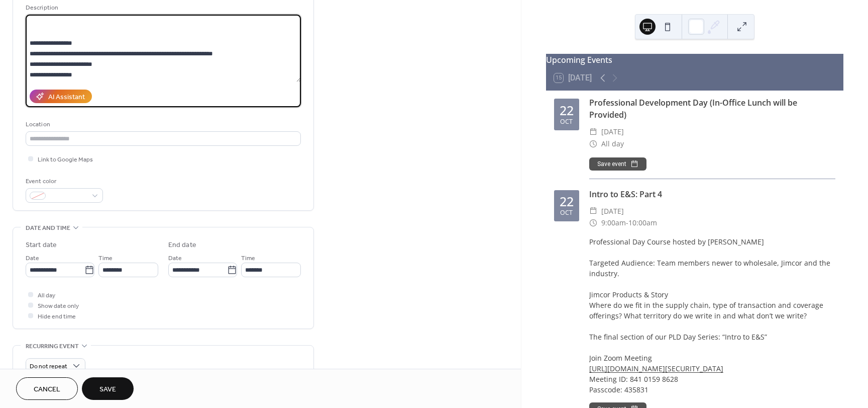 The image size is (868, 408). Describe the element at coordinates (58, 306) in the screenshot. I see `span: Show date only` at that location.